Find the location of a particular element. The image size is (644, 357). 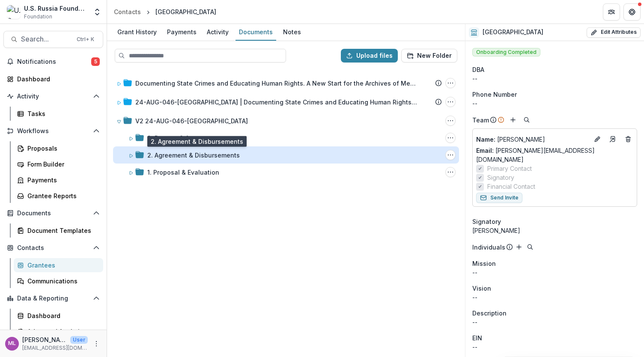

a: Grantee Reports is located at coordinates (58, 196).